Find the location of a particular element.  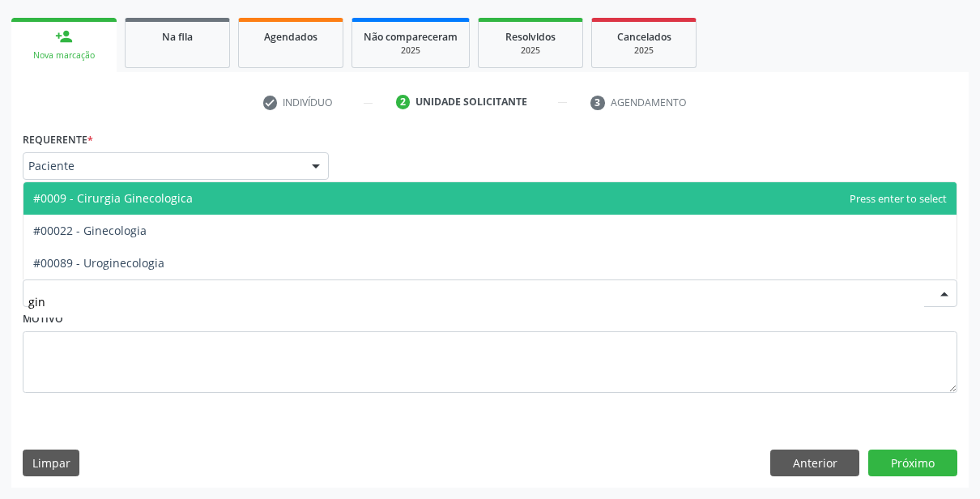

button: Próximo is located at coordinates (914, 463).